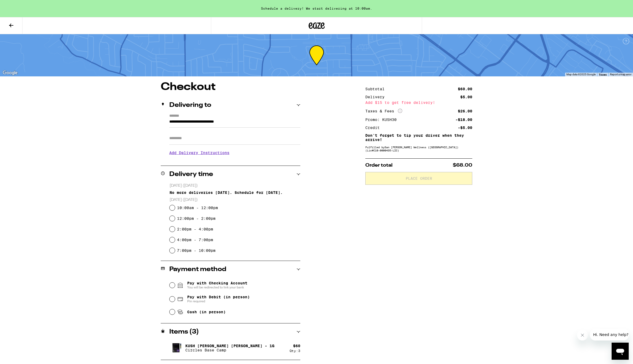  Describe the element at coordinates (230, 87) in the screenshot. I see `h1: Checkout` at that location.